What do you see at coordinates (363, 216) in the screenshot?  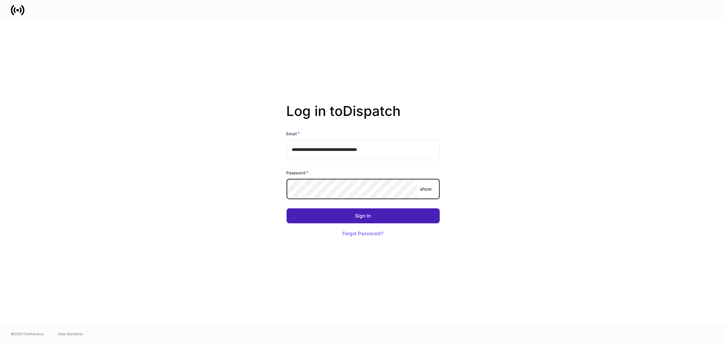 I see `div: Sign In` at bounding box center [363, 216].